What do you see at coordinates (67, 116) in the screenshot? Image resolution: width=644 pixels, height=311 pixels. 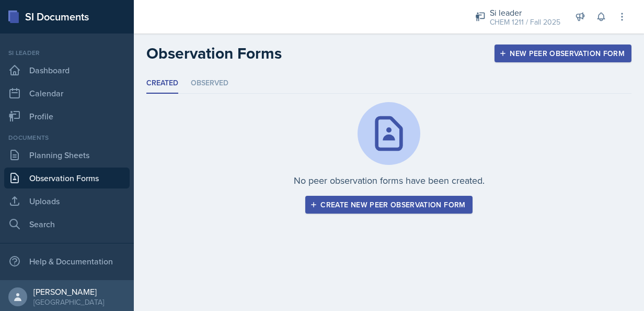 I see `a: Profile` at bounding box center [67, 116].